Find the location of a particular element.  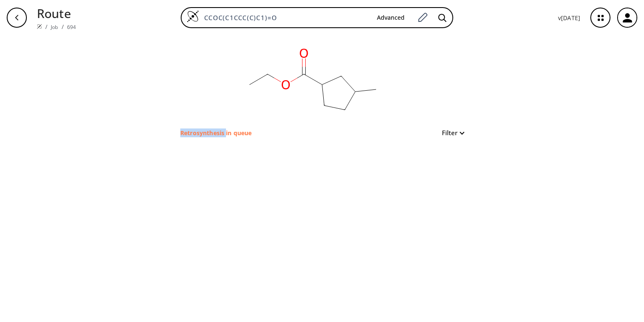

a: 694 is located at coordinates (71, 27).